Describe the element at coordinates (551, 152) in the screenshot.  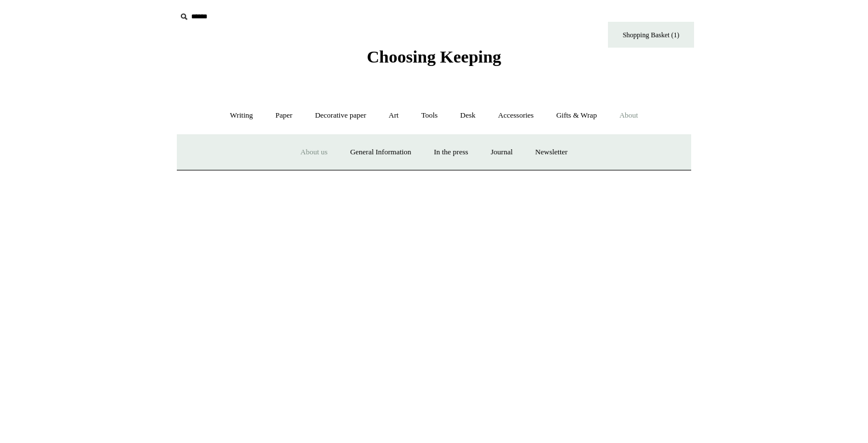
I see `a: Newsletter` at that location.